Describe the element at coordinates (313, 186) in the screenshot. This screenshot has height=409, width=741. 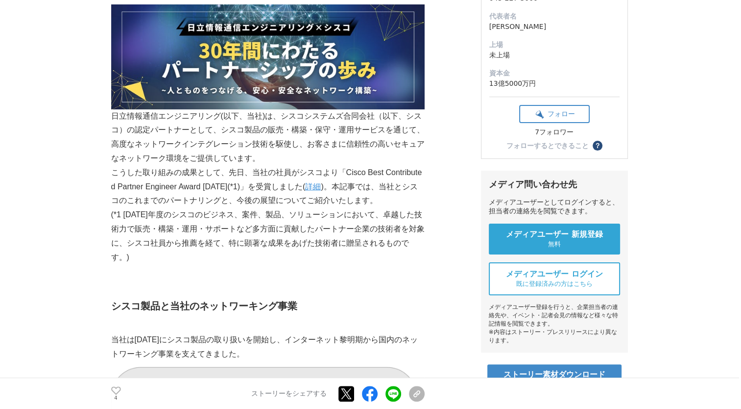
I see `a: 詳細` at that location.